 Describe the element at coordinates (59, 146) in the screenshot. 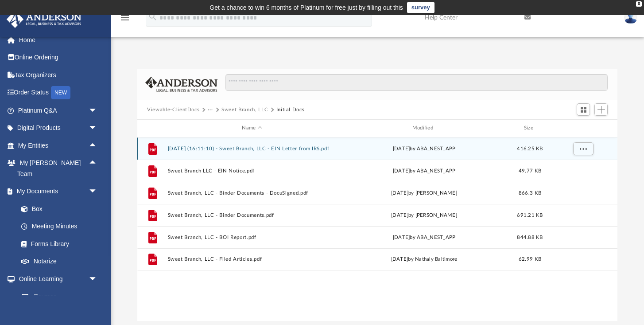

I see `a: My Entitiesarrow_drop_up` at that location.